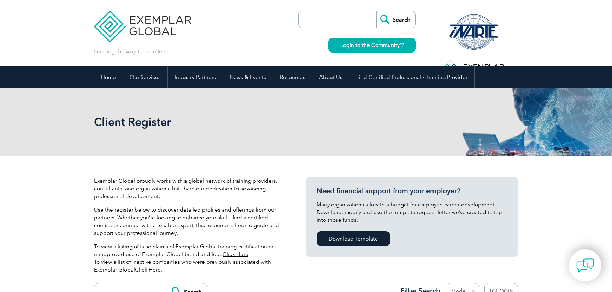  What do you see at coordinates (248, 77) in the screenshot?
I see `a: News & Events` at bounding box center [248, 77].